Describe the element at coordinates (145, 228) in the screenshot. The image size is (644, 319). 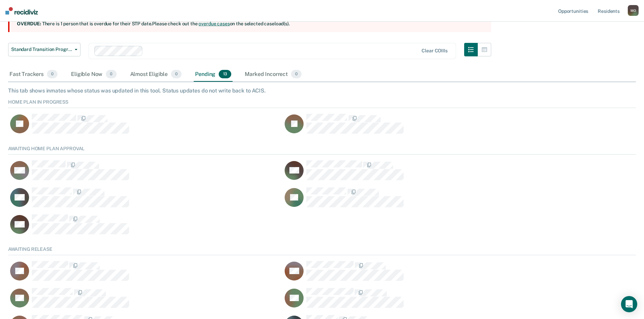
I see `div: CaseloadOpportunityCell-355413` at that location.